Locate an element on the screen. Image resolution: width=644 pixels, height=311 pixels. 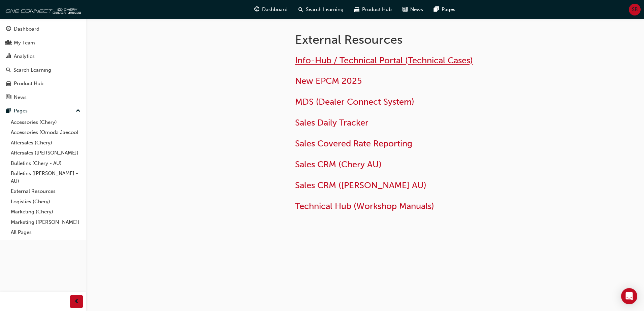
a: Accessories (Chery) is located at coordinates (45, 122).